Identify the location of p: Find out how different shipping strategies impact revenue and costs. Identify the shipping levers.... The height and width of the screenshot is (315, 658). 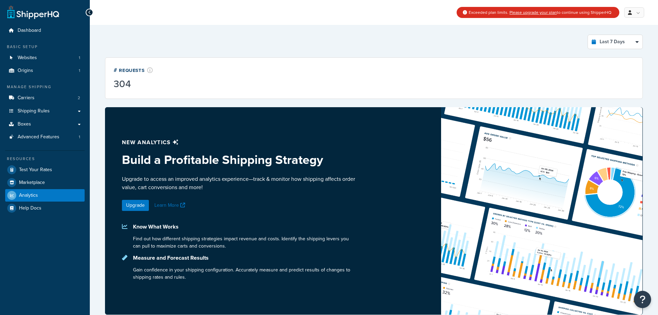
(245, 242).